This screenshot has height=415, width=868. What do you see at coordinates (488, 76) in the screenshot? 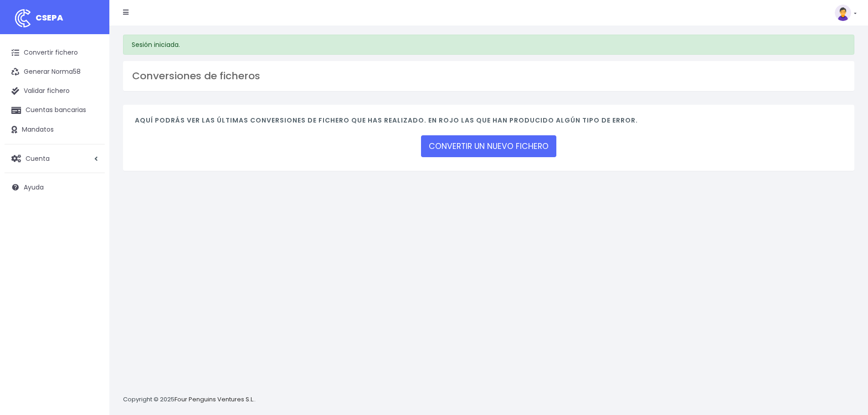
I see `h3: Conversiones de ficheros` at bounding box center [488, 76].